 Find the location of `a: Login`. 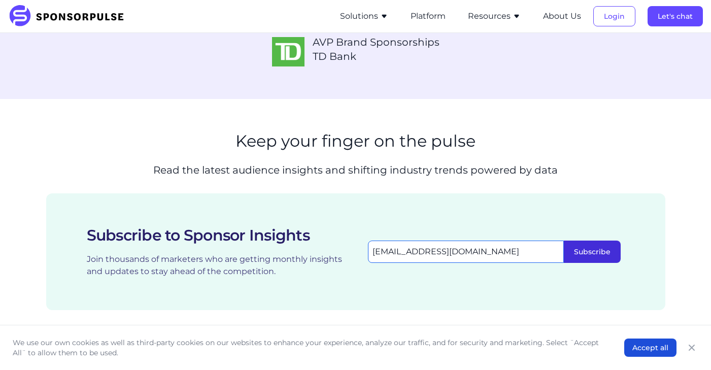

a: Login is located at coordinates (614, 16).